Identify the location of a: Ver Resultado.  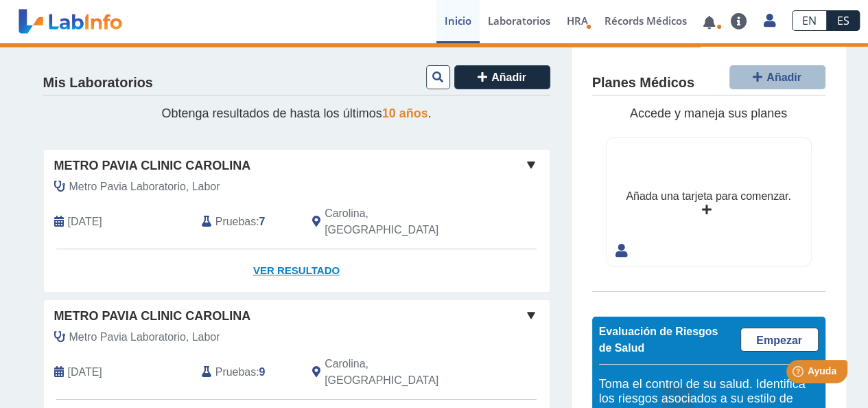
(297, 270).